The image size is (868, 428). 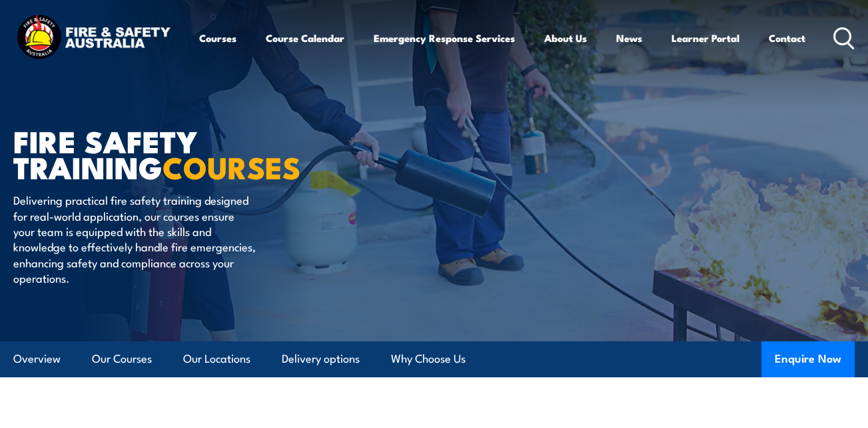 I want to click on a: Why Choose Us, so click(x=428, y=358).